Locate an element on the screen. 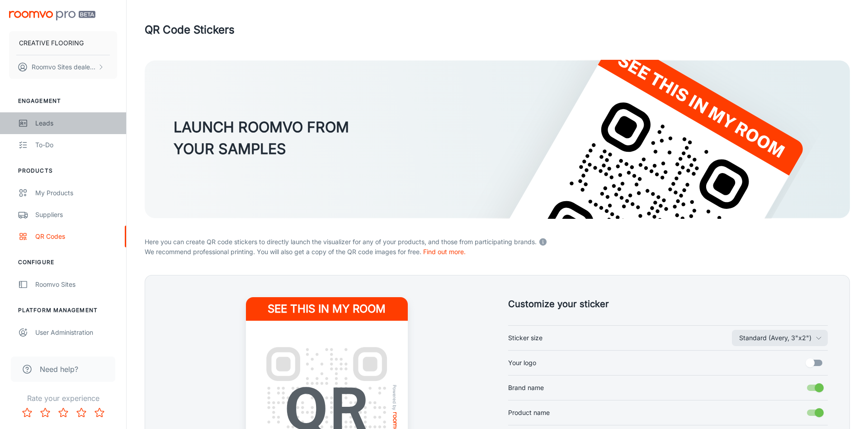 This screenshot has height=429, width=868. h4: See this in my room is located at coordinates (327, 309).